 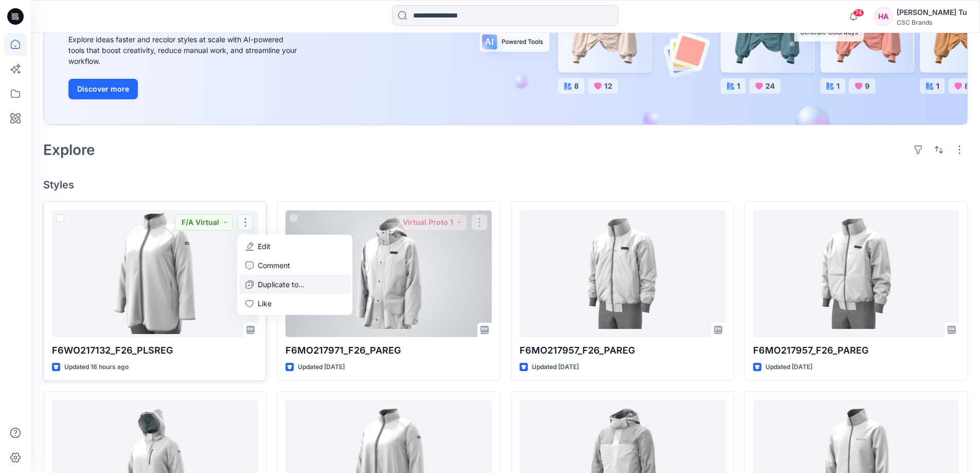 What do you see at coordinates (264, 303) in the screenshot?
I see `p: Like` at bounding box center [264, 303].